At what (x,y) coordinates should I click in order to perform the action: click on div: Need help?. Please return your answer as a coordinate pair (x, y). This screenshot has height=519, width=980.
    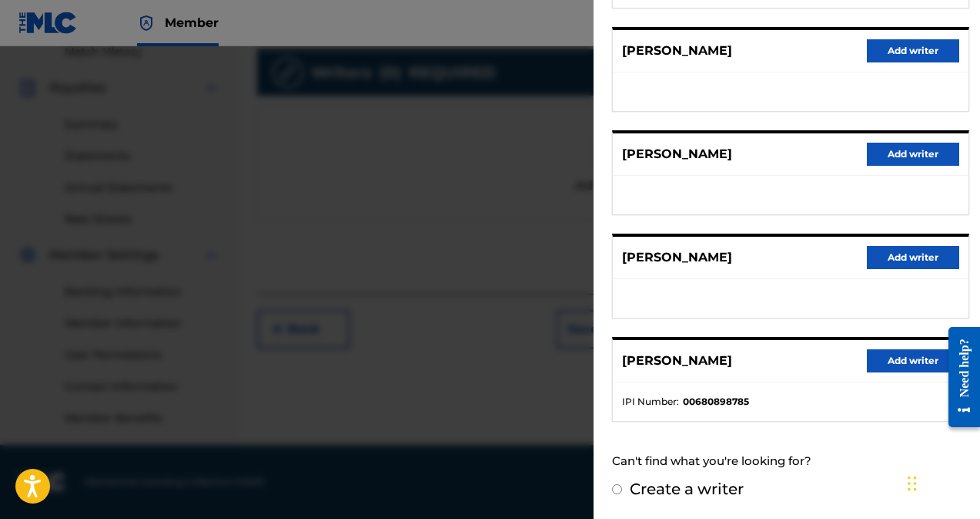
    Looking at the image, I should click on (27, 53).